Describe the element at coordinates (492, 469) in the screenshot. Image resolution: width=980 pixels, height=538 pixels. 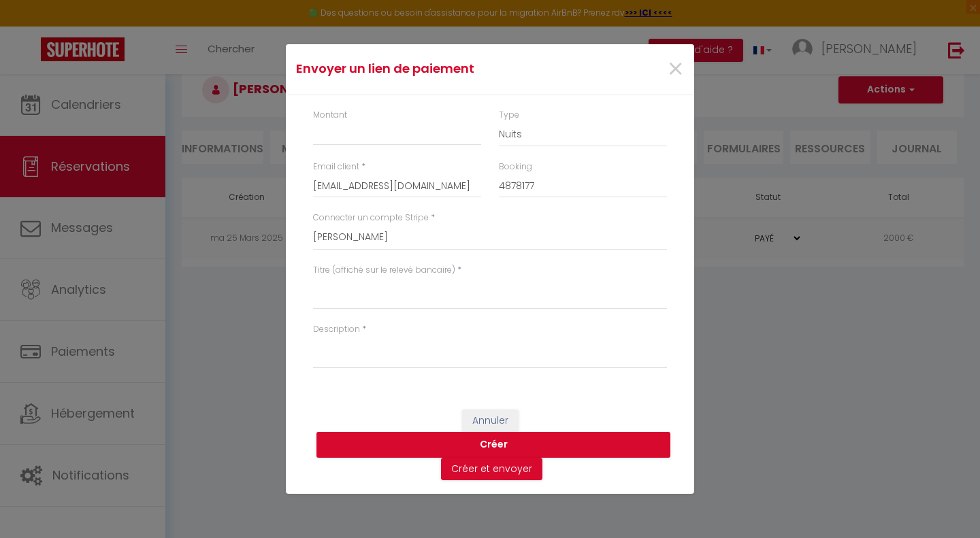
I see `button: Créer et envoyer` at that location.